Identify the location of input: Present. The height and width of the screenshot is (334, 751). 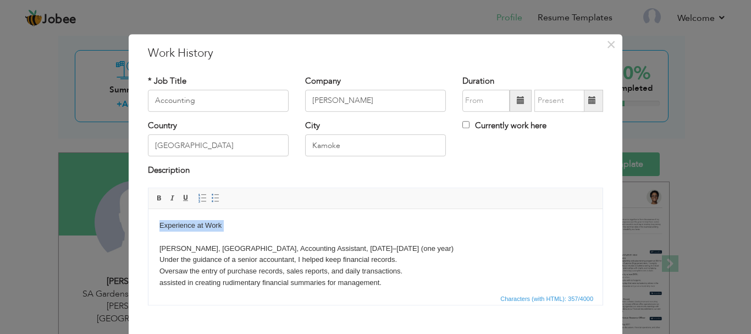
(559, 101).